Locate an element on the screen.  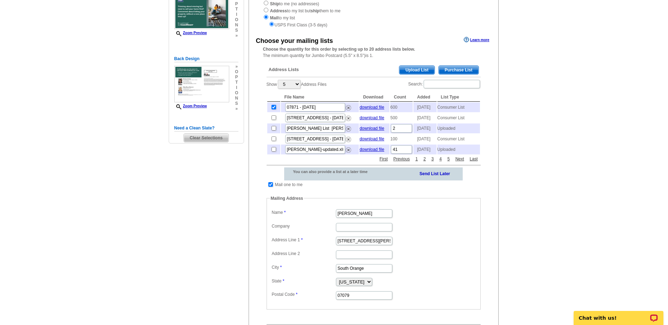
a: 4 is located at coordinates (440, 159).